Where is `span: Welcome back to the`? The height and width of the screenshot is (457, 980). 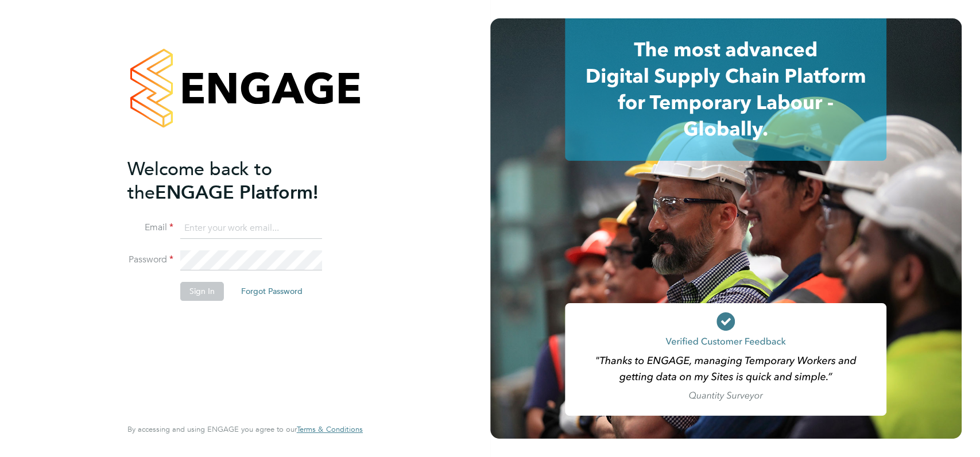 span: Welcome back to the is located at coordinates (199, 181).